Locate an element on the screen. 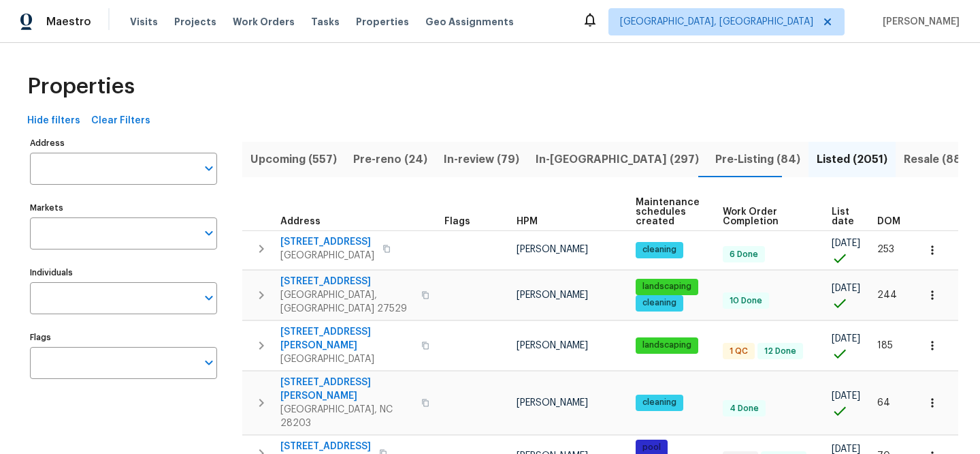 This screenshot has height=454, width=980. span: Maintenance schedules created is located at coordinates (668, 212).